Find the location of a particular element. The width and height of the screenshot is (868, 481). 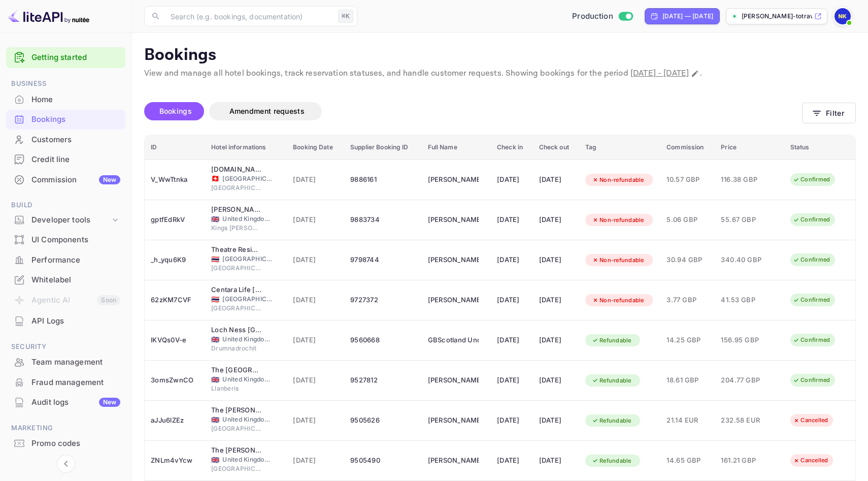

a: Credit line is located at coordinates (66, 159).